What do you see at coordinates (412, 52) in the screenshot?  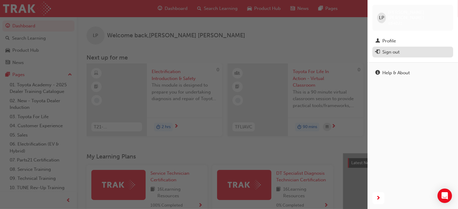 I see `button: Sign out` at bounding box center [412, 52].